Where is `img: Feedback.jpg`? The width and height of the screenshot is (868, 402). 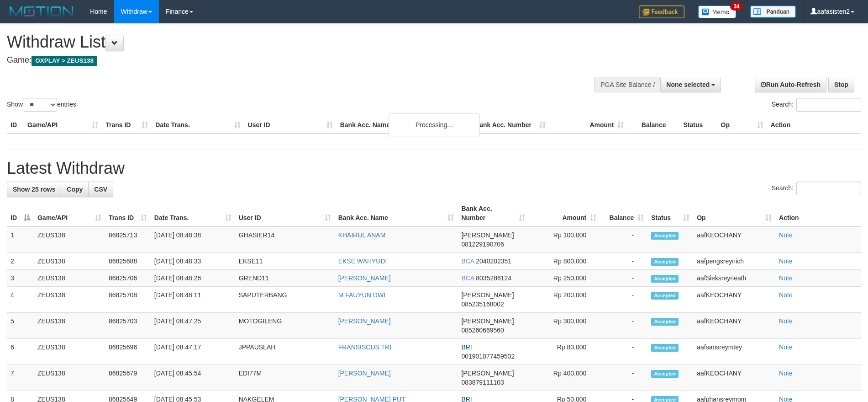 img: Feedback.jpg is located at coordinates (662, 12).